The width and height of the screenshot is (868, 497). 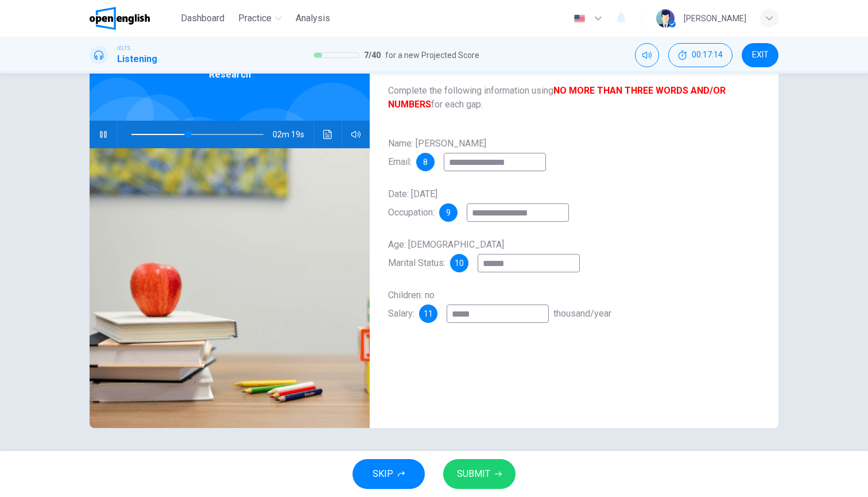 I want to click on span: SKIP, so click(x=383, y=474).